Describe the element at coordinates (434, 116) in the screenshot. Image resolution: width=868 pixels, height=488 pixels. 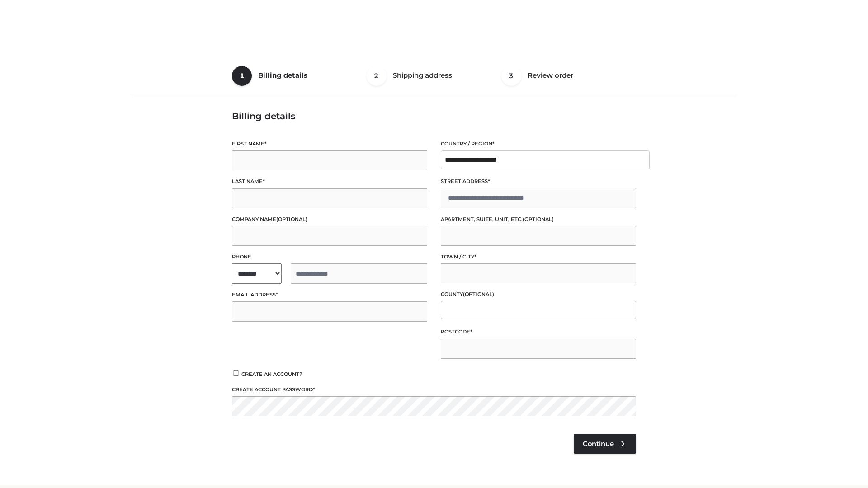
I see `h3: Billing details` at that location.